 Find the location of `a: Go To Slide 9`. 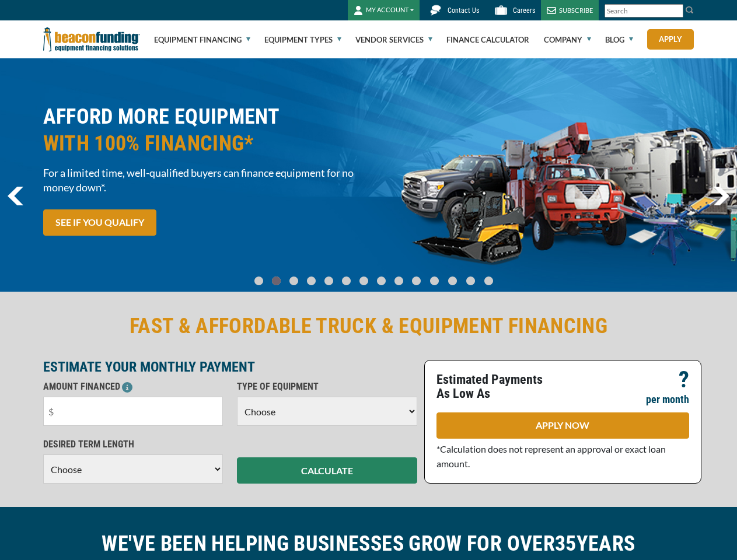

a: Go To Slide 9 is located at coordinates (417, 280).